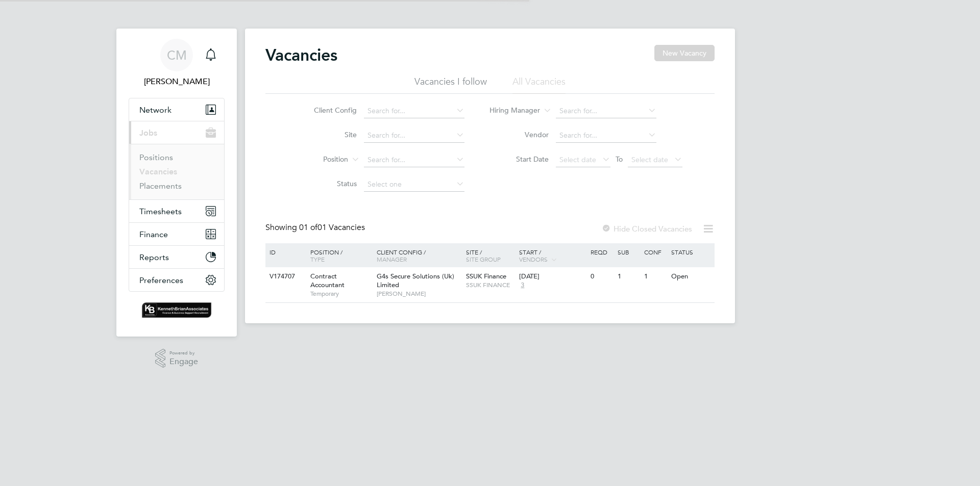 This screenshot has width=980, height=486. What do you see at coordinates (177, 133) in the screenshot?
I see `button: Jobs` at bounding box center [177, 133].